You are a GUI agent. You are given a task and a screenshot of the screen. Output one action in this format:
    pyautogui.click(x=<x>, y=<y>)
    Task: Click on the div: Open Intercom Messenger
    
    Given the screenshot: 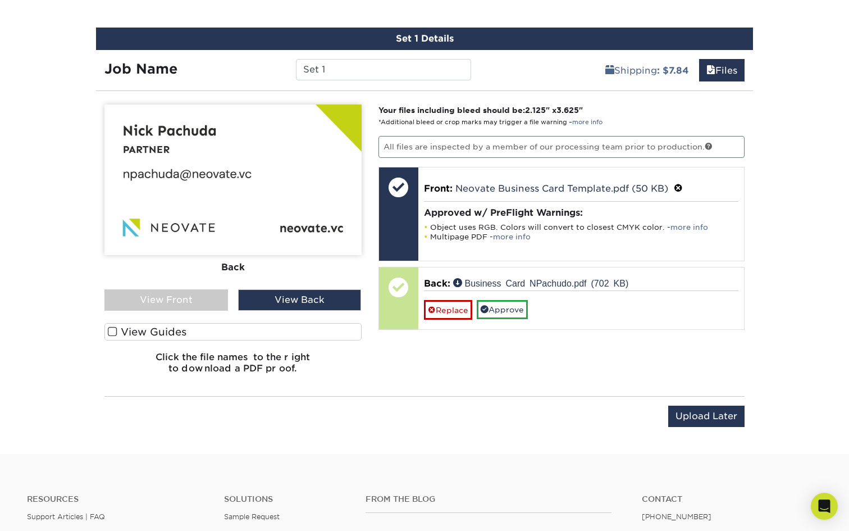 What is the action you would take?
    pyautogui.click(x=825, y=506)
    